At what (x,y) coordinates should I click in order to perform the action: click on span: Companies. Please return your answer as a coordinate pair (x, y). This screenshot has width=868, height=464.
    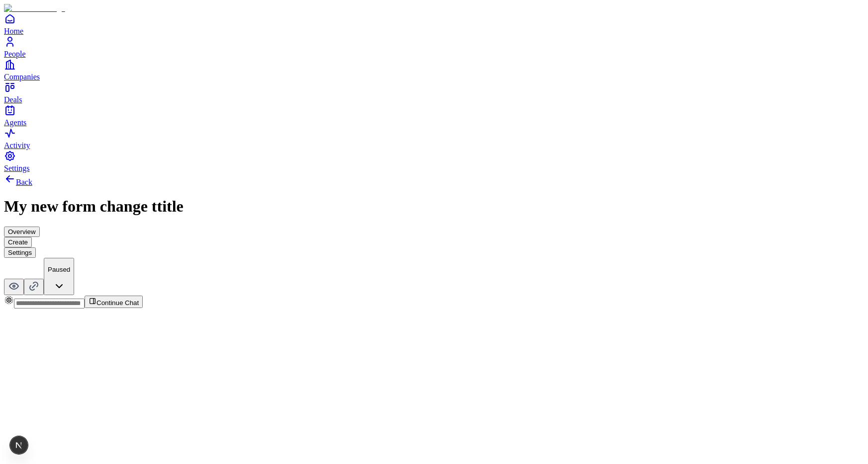
    Looking at the image, I should click on (22, 77).